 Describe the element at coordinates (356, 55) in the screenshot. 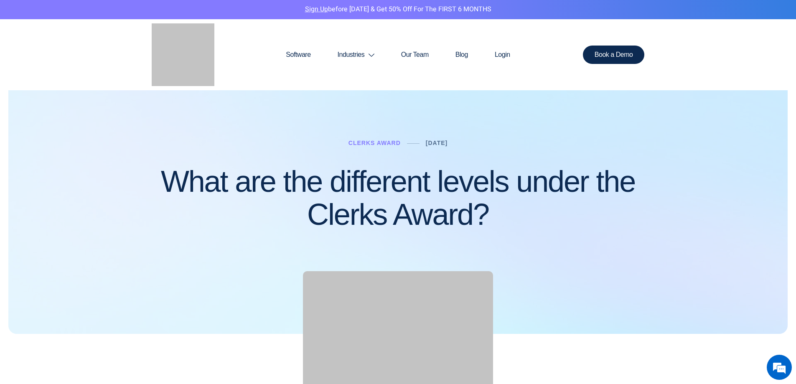

I see `a: Industries` at that location.